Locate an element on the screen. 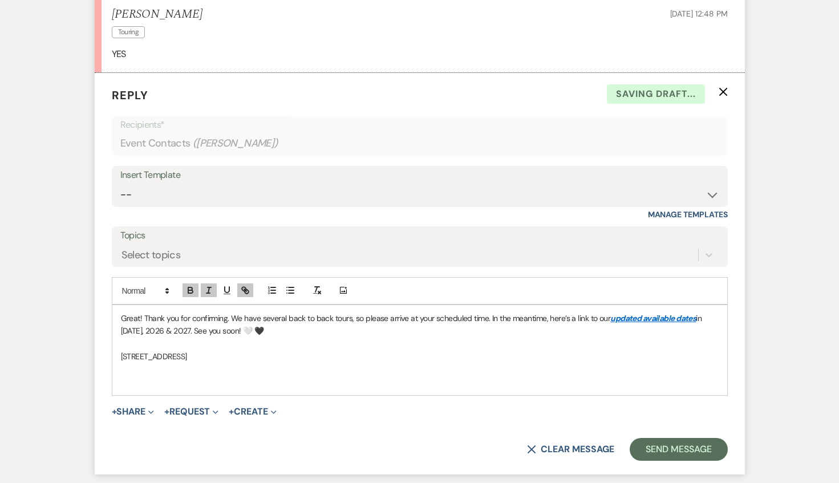 The width and height of the screenshot is (839, 483). button: Clear message is located at coordinates (570, 449).